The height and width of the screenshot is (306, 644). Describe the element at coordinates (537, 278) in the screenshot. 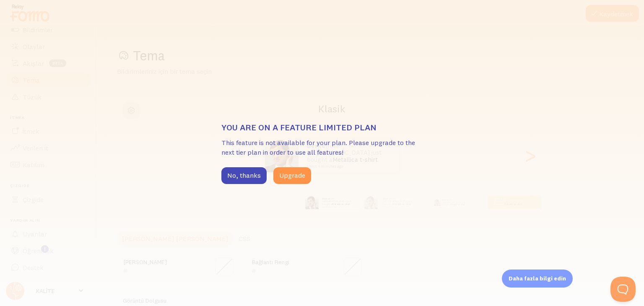

I see `div: Daha fazla bilgi edin` at that location.